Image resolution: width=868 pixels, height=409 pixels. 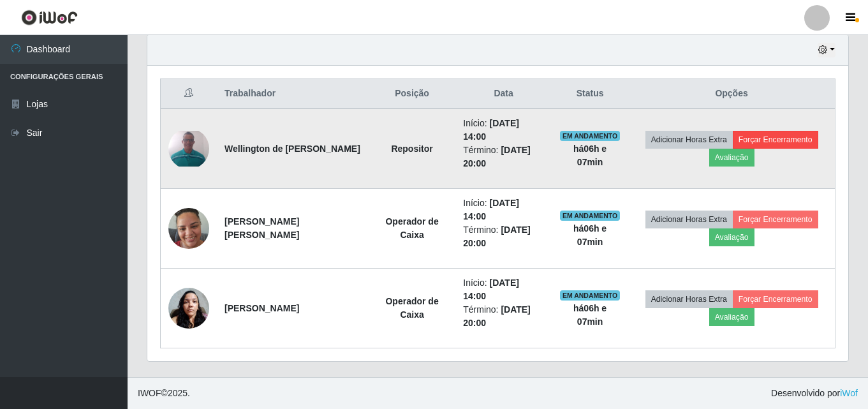 What do you see at coordinates (815, 393) in the screenshot?
I see `span: Desenvolvido por` at bounding box center [815, 393].